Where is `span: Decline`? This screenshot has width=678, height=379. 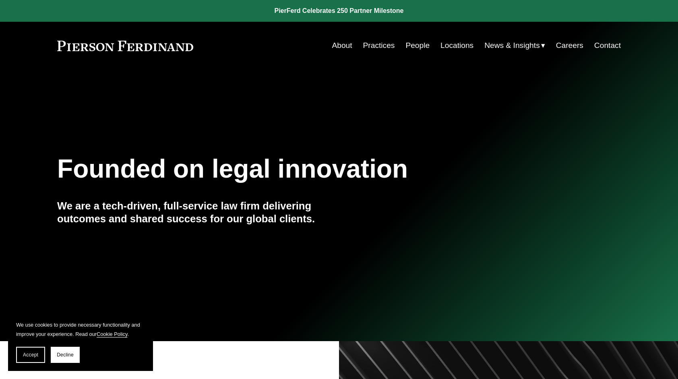
span: Decline is located at coordinates (65, 355).